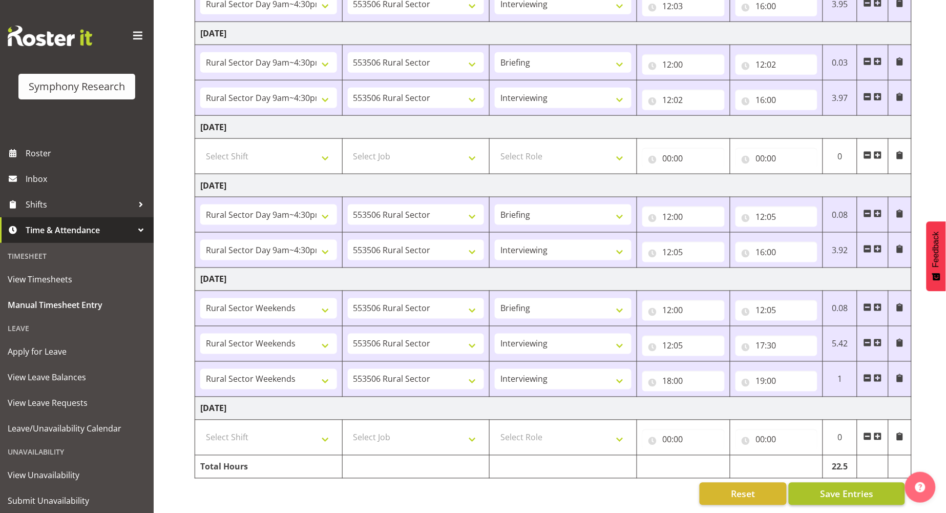 The width and height of the screenshot is (946, 513). I want to click on button: Feedback - Show survey, so click(937, 256).